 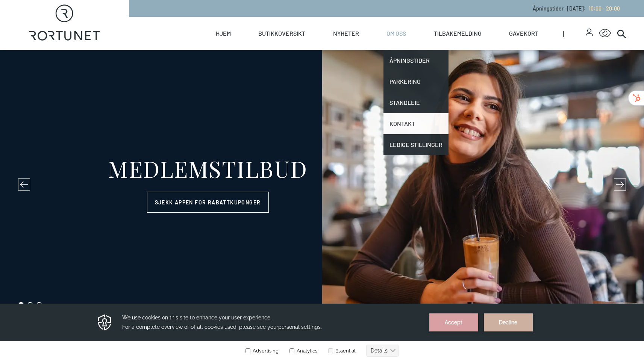 I want to click on a: Nyheter, so click(x=346, y=33).